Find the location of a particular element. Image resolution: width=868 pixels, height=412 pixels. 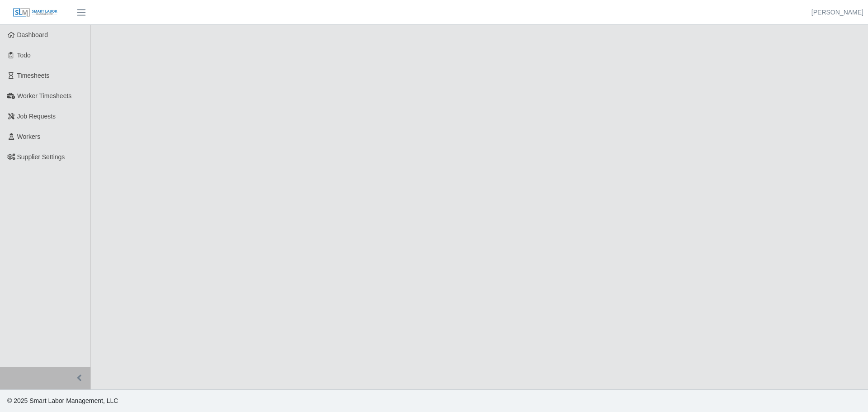

span: Workers is located at coordinates (29, 137).